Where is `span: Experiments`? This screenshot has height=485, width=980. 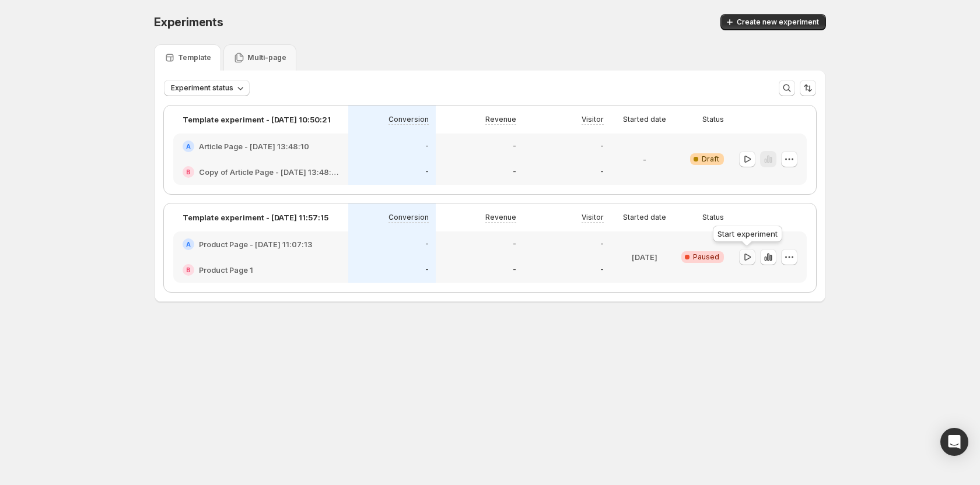 span: Experiments is located at coordinates (188, 22).